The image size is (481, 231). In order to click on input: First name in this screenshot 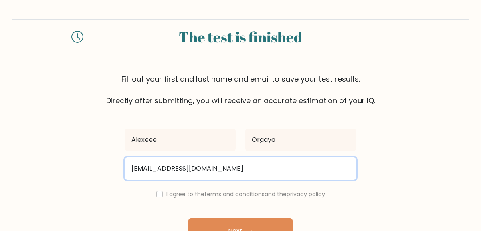, I will do `click(180, 140)`.